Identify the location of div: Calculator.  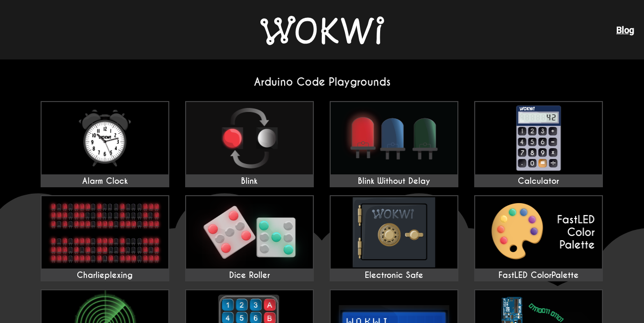
(539, 181).